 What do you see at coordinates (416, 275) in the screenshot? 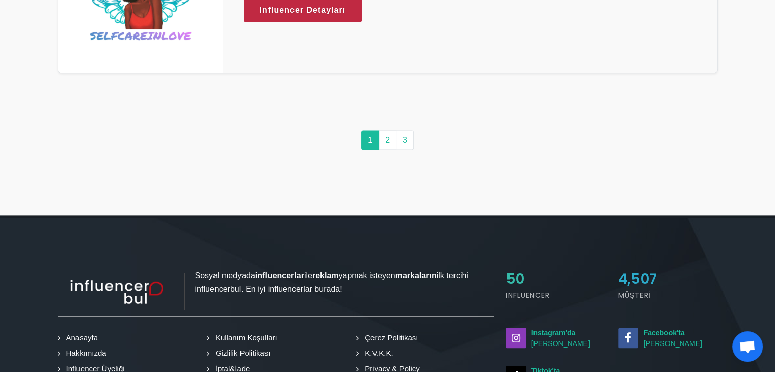
I see `strong: markaların` at bounding box center [416, 275].